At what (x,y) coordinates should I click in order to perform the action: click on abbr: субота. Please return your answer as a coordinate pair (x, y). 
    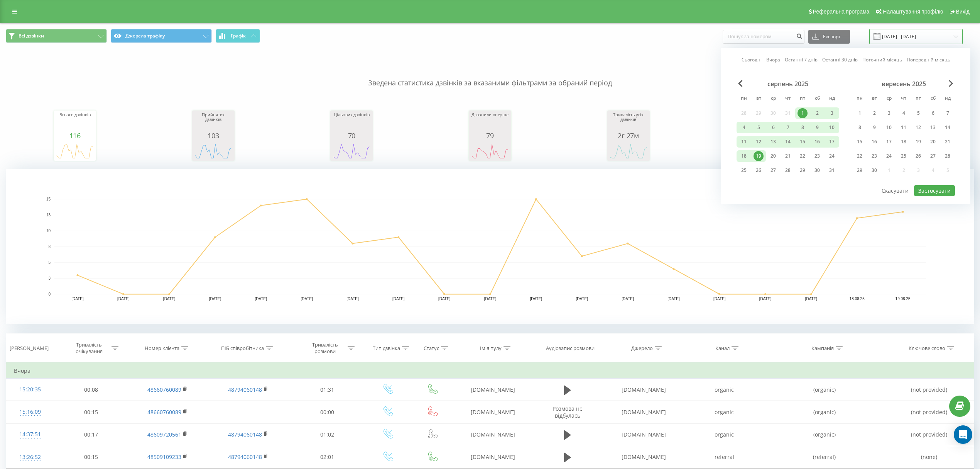
    Looking at the image, I should click on (933, 99).